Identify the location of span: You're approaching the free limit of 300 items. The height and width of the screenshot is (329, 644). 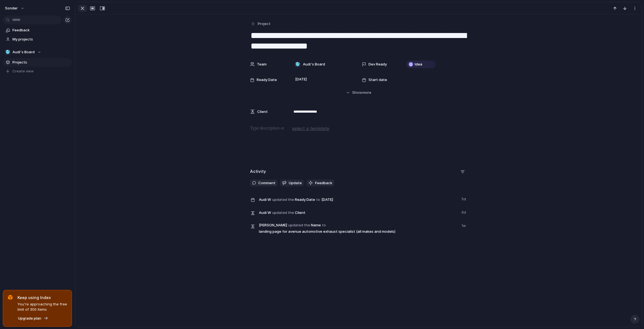
(42, 307).